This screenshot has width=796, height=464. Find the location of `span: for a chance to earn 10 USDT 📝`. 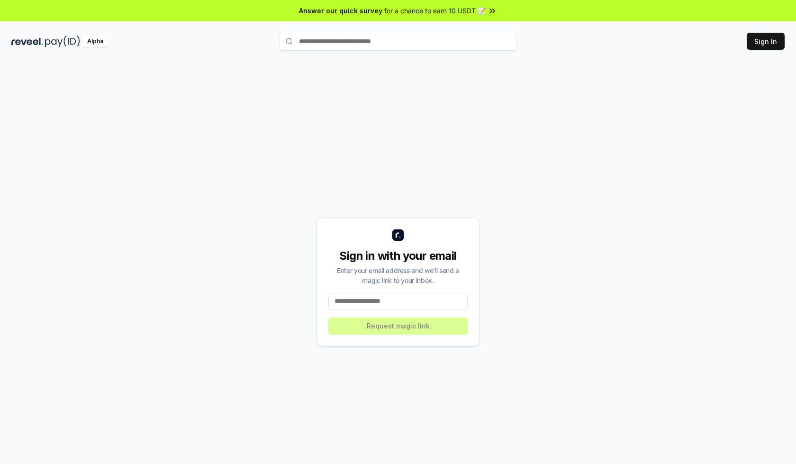

span: for a chance to earn 10 USDT 📝 is located at coordinates (435, 10).